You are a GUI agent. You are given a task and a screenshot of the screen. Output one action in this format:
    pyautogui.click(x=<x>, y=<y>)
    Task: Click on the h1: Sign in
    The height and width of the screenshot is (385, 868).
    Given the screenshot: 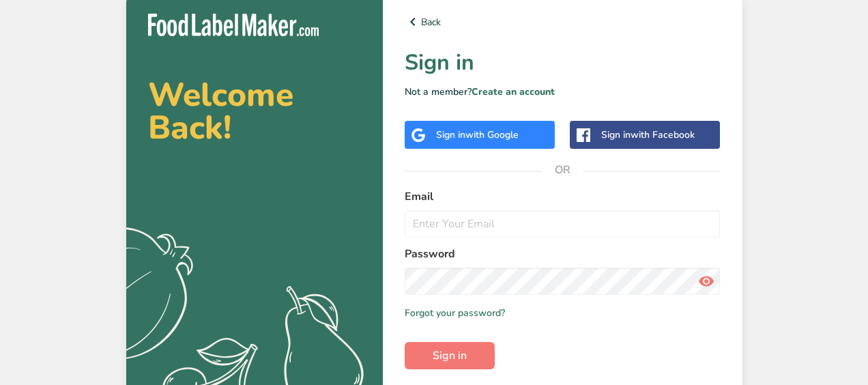 What is the action you would take?
    pyautogui.click(x=562, y=62)
    